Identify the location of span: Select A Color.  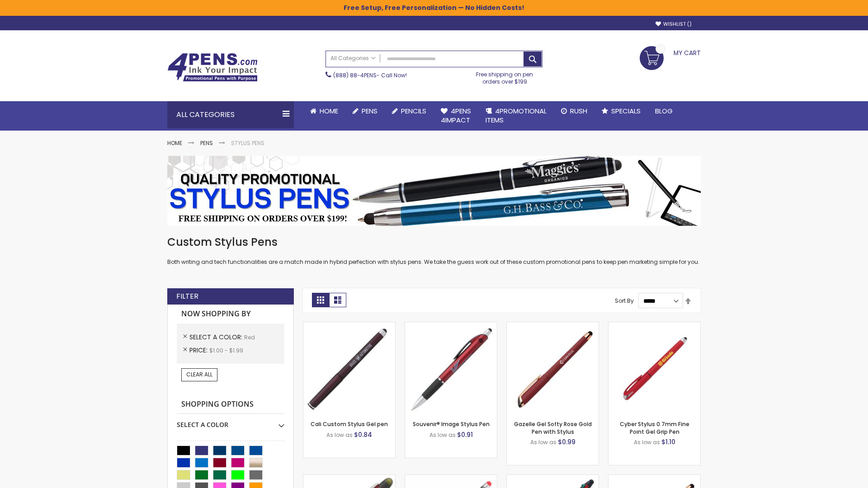
(216, 338).